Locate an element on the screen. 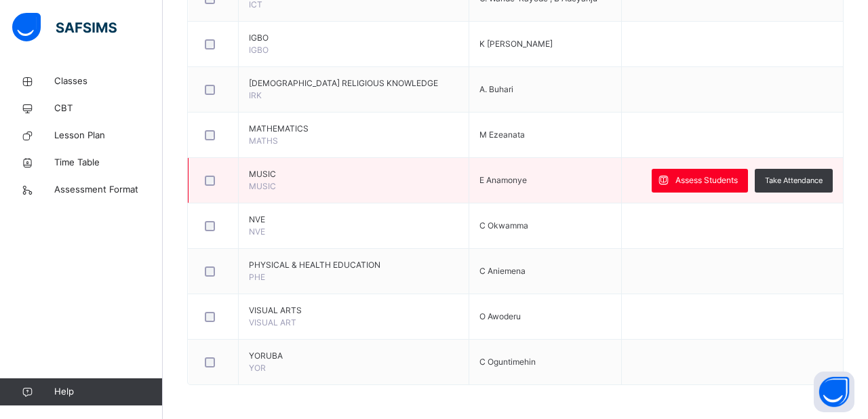 This screenshot has height=419, width=868. span: C Aniemena is located at coordinates (502, 270).